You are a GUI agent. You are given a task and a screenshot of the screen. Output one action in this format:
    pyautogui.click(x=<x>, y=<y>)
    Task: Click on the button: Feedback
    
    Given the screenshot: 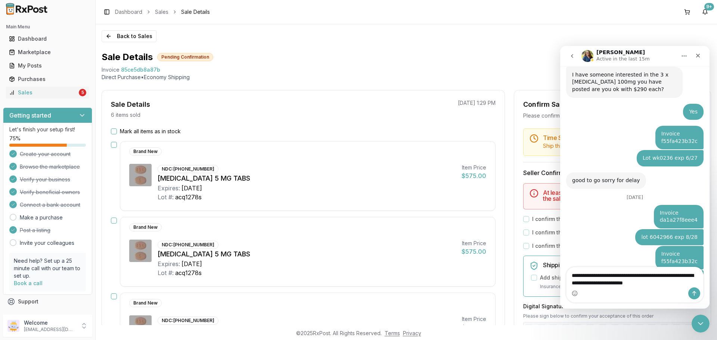 What is the action you would take?
    pyautogui.click(x=47, y=315)
    